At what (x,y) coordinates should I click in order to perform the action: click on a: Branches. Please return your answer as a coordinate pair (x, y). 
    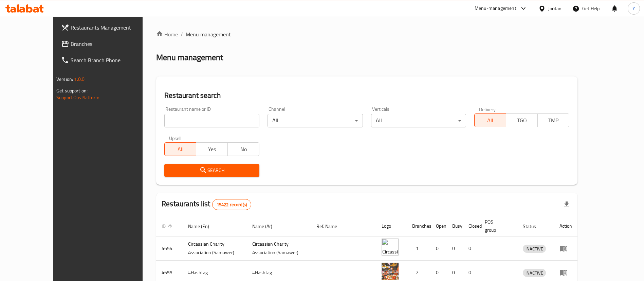
    Looking at the image, I should click on (108, 44).